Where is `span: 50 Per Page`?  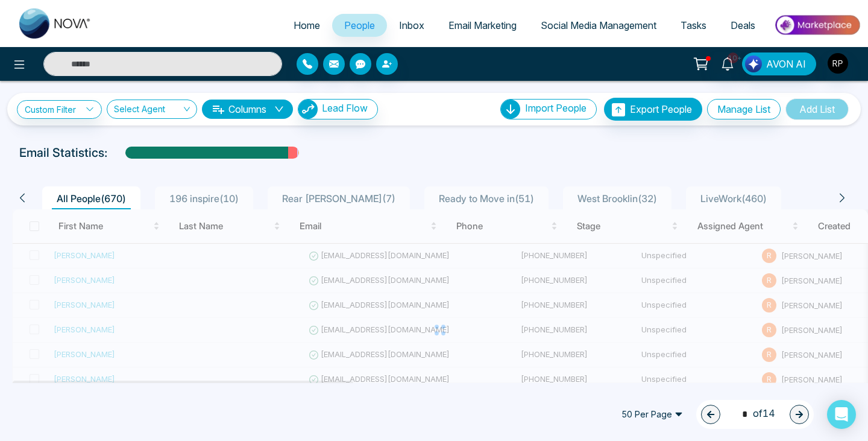
span: 50 Per Page is located at coordinates (652, 414).